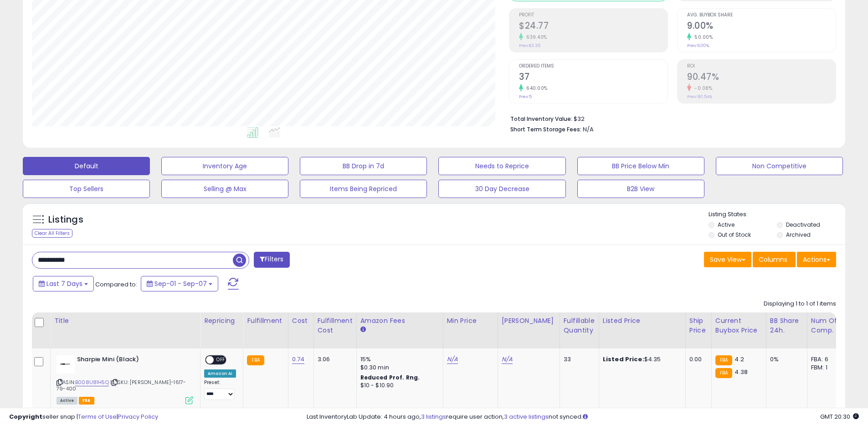  Describe the element at coordinates (132, 361) in the screenshot. I see `b: Sharpie Mini (Black)` at that location.